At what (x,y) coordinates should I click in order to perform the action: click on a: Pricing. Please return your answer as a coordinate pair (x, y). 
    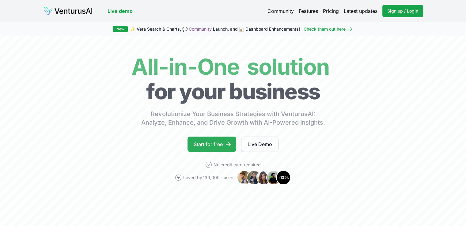
    Looking at the image, I should click on (331, 11).